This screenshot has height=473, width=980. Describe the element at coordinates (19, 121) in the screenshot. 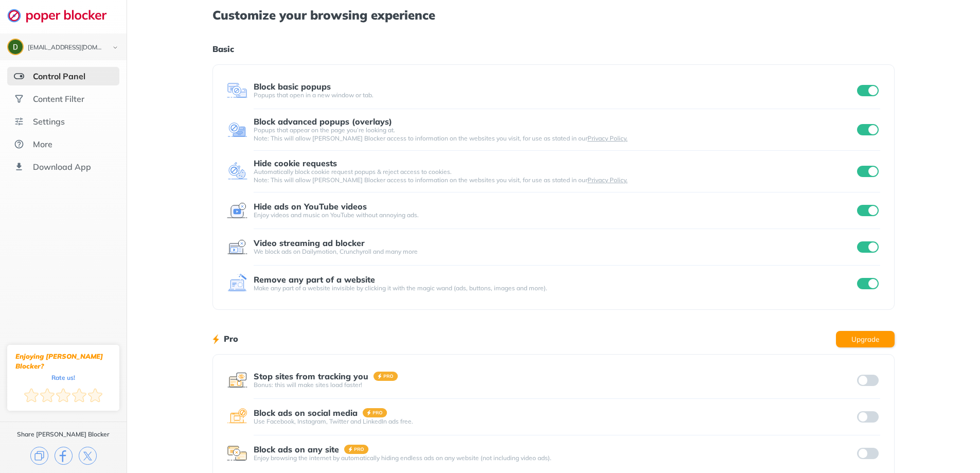

I see `img: settings.svg` at that location.